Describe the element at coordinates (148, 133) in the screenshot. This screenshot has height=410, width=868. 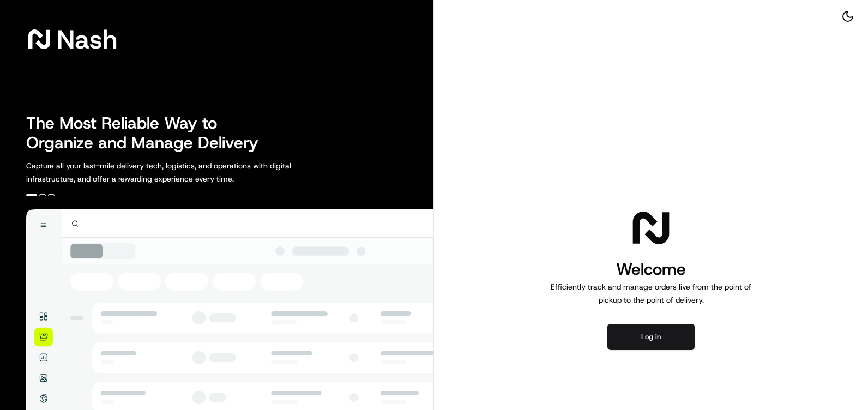
I see `h2: The Most Reliable Way to Organize and Manage Delivery` at that location.